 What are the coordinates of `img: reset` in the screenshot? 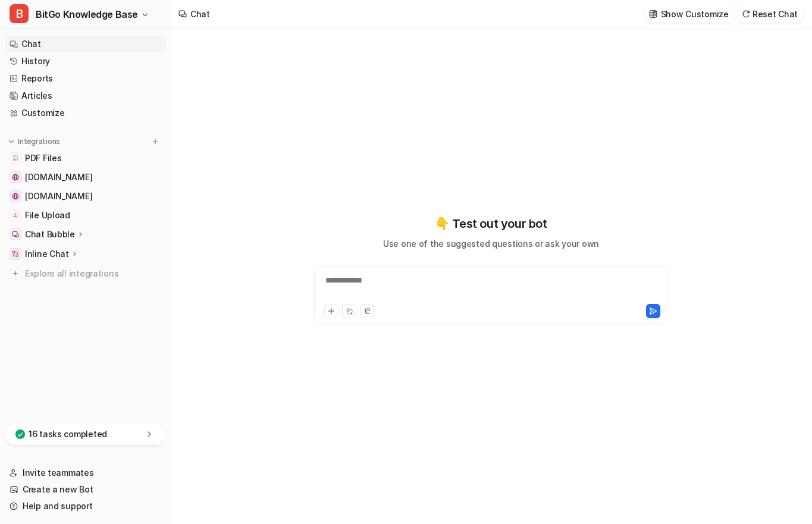 It's located at (746, 13).